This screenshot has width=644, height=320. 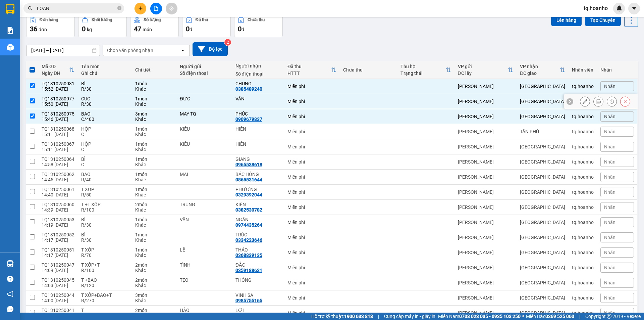 I want to click on div: HẢO, so click(x=204, y=310).